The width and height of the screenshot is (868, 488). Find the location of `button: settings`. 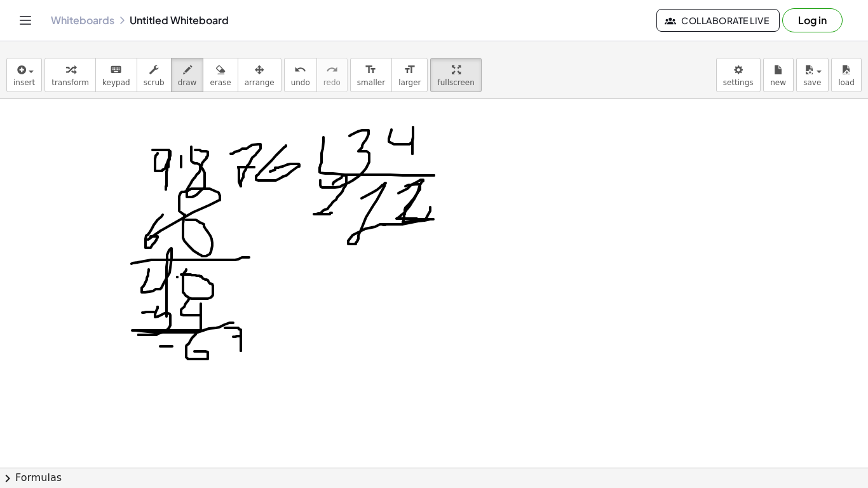

button: settings is located at coordinates (739, 75).